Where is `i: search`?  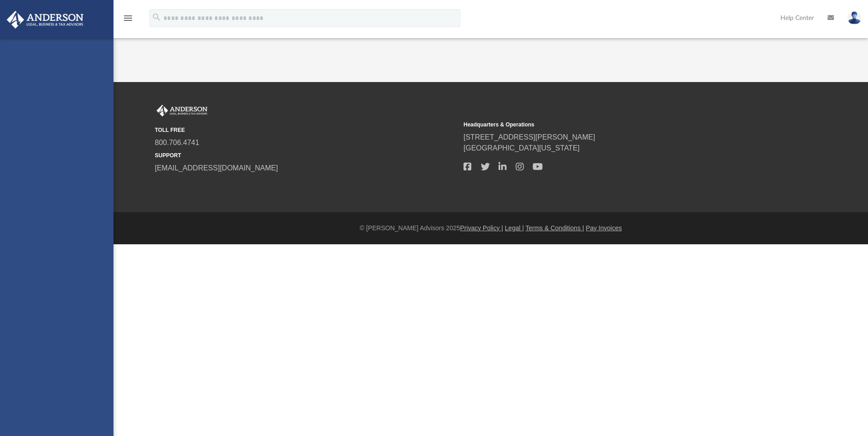 i: search is located at coordinates (156, 17).